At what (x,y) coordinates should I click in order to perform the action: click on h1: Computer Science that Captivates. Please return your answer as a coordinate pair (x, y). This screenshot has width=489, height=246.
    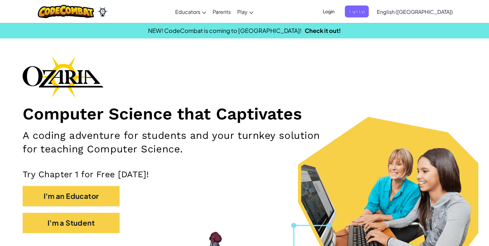
    Looking at the image, I should click on (244, 114).